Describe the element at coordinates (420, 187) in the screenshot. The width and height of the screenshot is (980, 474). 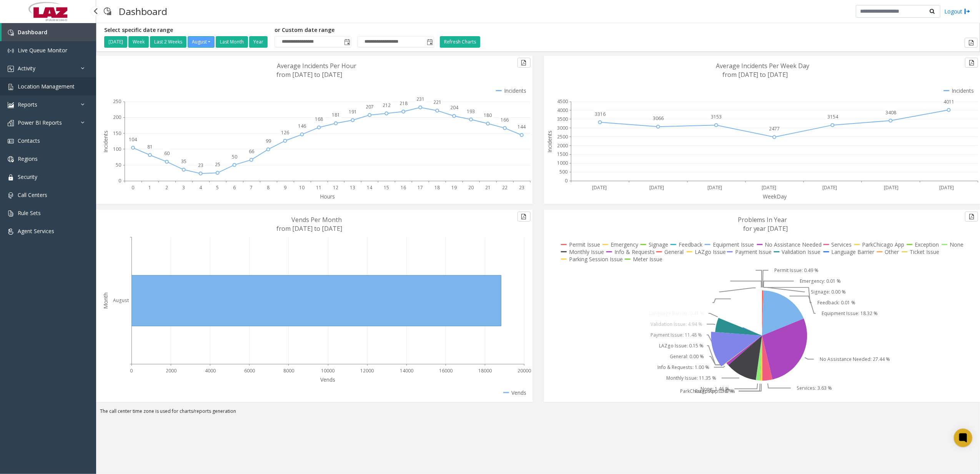
I see `text: 17` at that location.